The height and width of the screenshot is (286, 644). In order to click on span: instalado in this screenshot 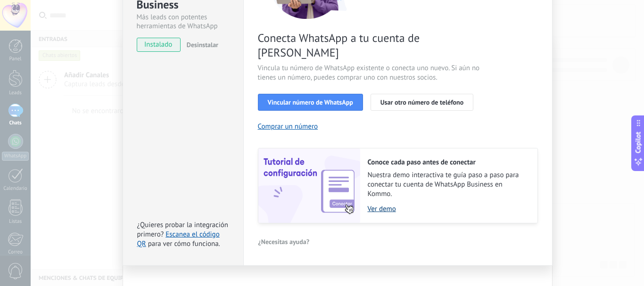, I will do `click(158, 45)`.